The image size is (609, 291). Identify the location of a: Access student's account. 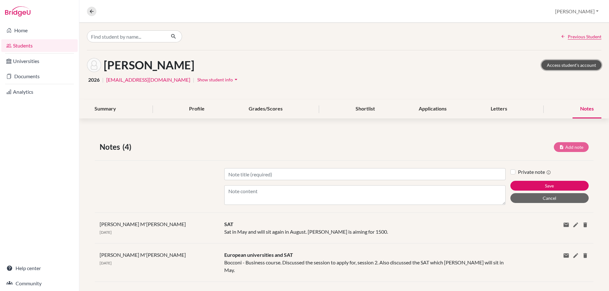
(571, 65).